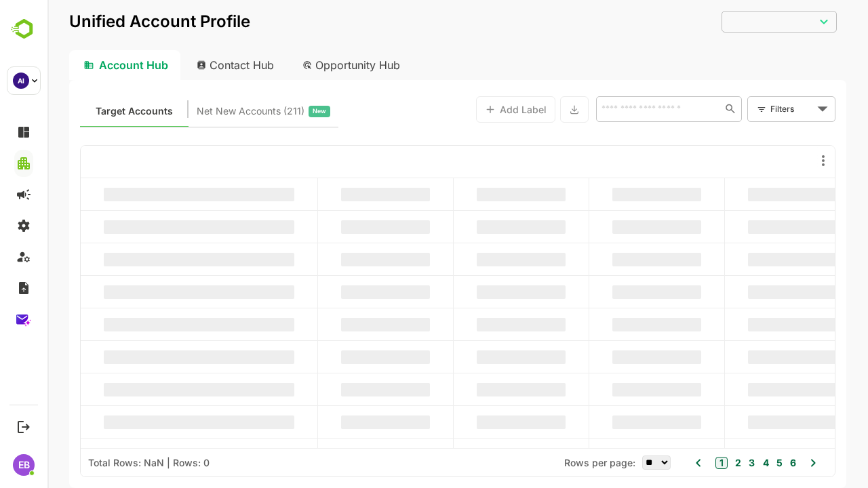 The width and height of the screenshot is (868, 488). I want to click on div: Newly surfaced ICP-fit accounts from Intent, Website, LinkedIn, and other engagement signals., so click(216, 112).